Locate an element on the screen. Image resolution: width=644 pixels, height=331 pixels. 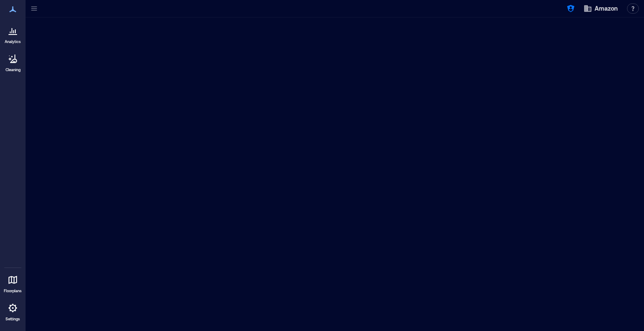
p: Cleaning is located at coordinates (13, 70).